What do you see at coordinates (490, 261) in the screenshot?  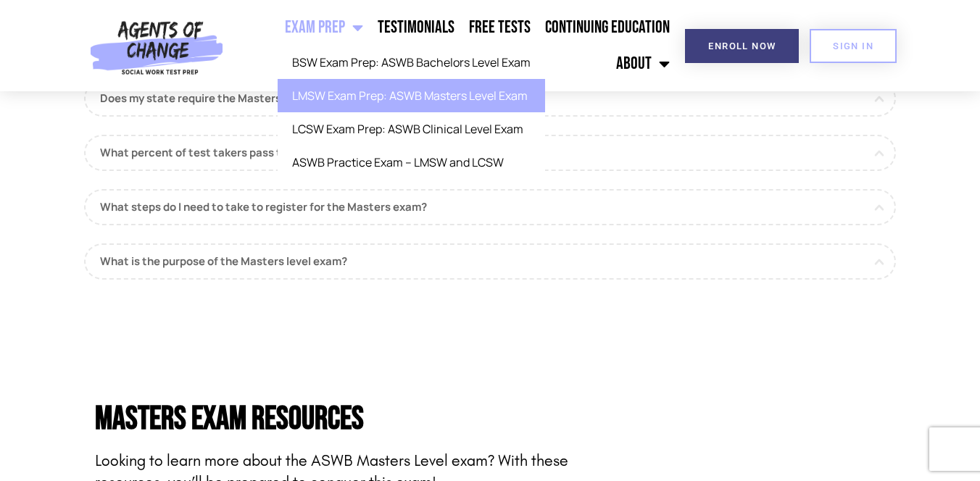 I see `a: What is the purpose of the Masters level exam?` at bounding box center [490, 261].